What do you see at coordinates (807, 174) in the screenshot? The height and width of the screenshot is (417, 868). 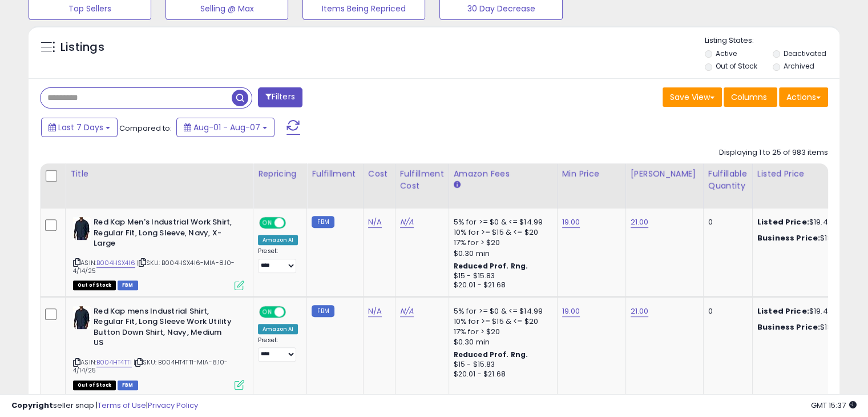 I see `div: Listed Price` at bounding box center [807, 174].